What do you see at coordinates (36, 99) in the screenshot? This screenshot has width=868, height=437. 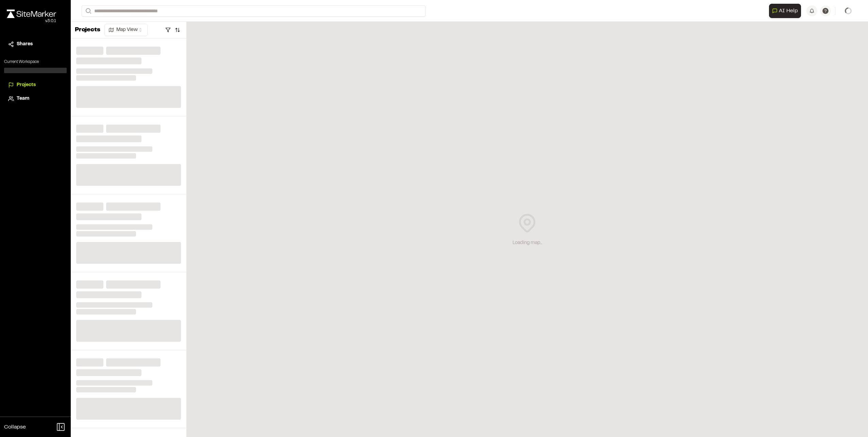 I see `a: Team` at bounding box center [36, 99].